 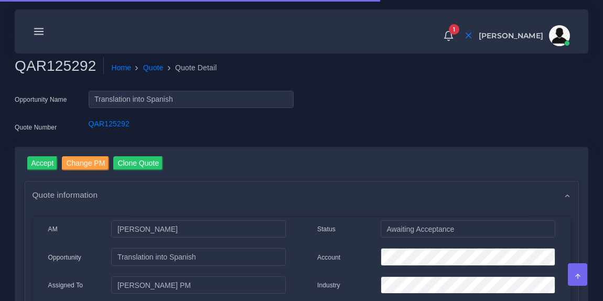 What do you see at coordinates (198, 285) in the screenshot?
I see `input: pm` at bounding box center [198, 285].